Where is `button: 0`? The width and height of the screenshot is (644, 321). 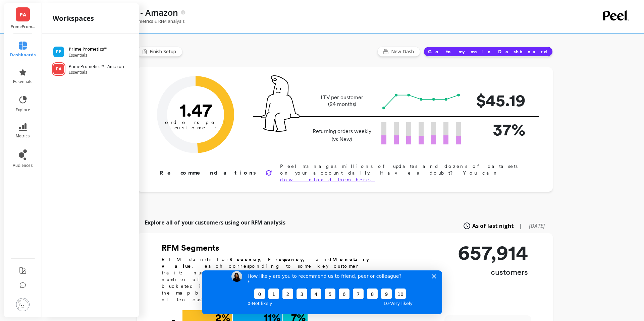
button: 0 is located at coordinates (58, 24).